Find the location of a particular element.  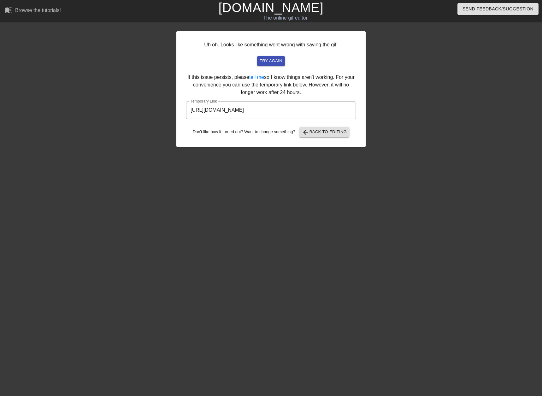

span: Send Feedback/Suggestion is located at coordinates (498, 9).